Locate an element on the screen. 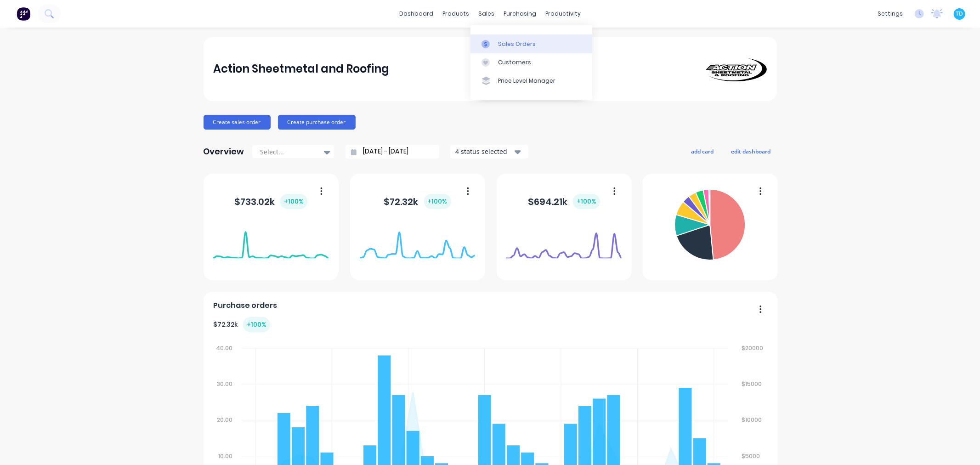 Image resolution: width=980 pixels, height=465 pixels. button: 4 status selected is located at coordinates (489, 151).